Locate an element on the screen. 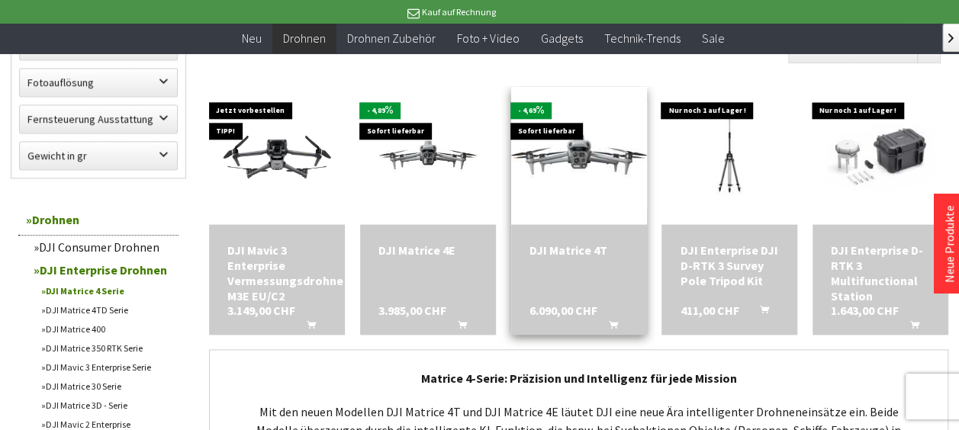  img: DJI Matrice 4T is located at coordinates (579, 156).